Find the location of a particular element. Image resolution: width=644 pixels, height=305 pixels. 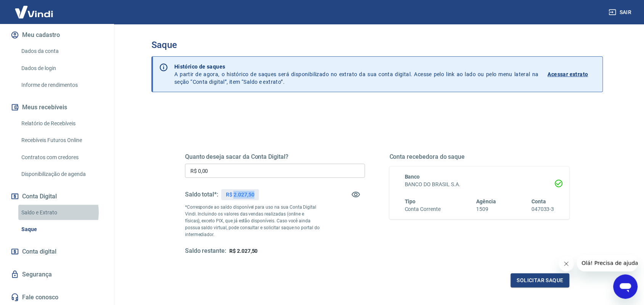

span: Tipo is located at coordinates (410, 201).